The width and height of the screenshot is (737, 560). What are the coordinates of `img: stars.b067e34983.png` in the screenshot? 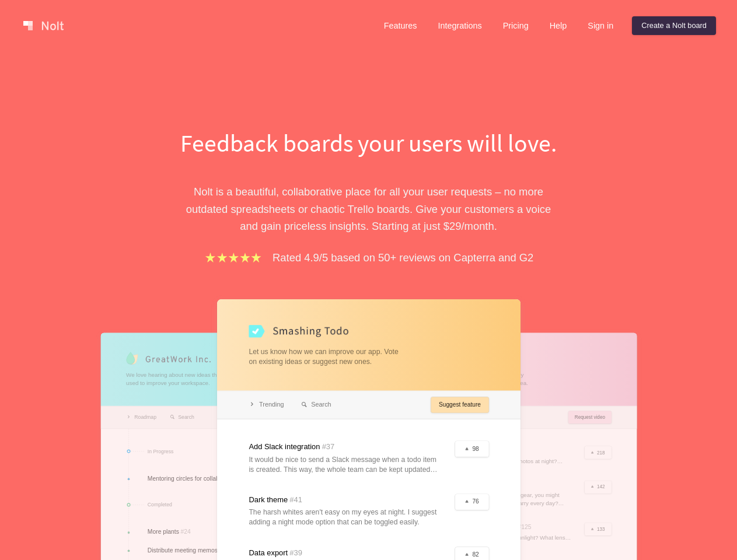 It's located at (233, 257).